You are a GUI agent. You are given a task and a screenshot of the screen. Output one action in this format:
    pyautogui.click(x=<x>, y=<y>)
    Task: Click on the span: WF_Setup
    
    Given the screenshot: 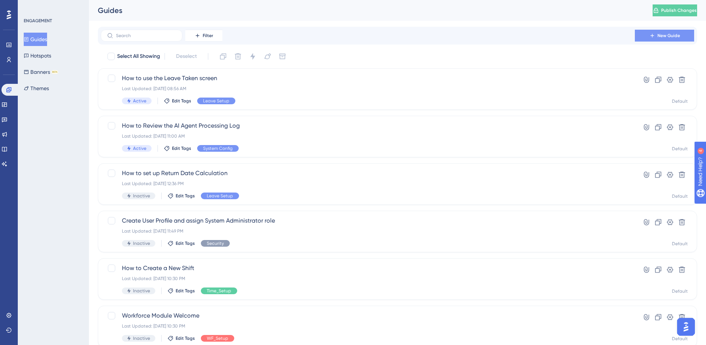 What is the action you would take?
    pyautogui.click(x=217, y=338)
    